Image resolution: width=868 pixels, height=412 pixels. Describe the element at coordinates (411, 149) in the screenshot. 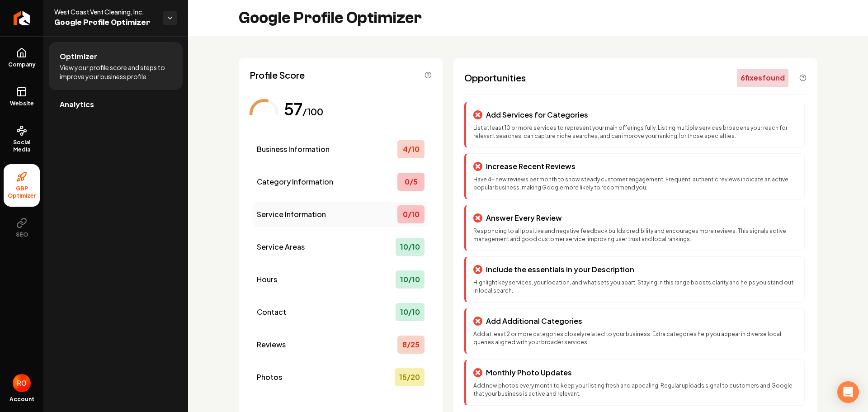

I see `div: 4 / 10` at that location.